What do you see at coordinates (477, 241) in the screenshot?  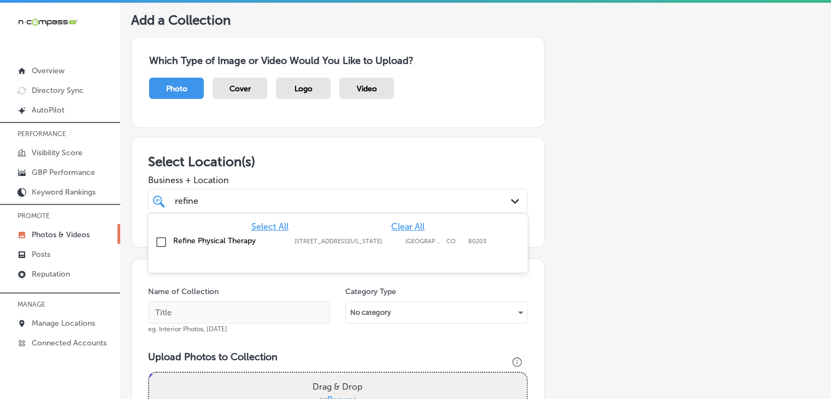 I see `label: 80203` at bounding box center [477, 241].